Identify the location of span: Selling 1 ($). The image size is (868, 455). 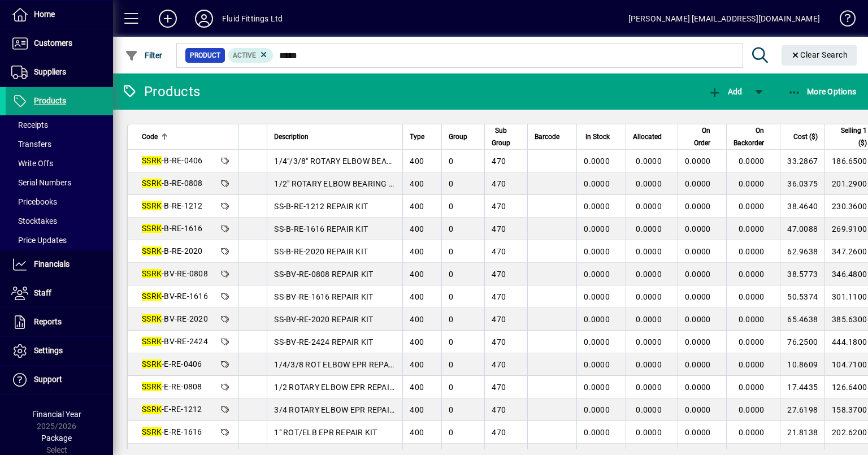
(849, 137).